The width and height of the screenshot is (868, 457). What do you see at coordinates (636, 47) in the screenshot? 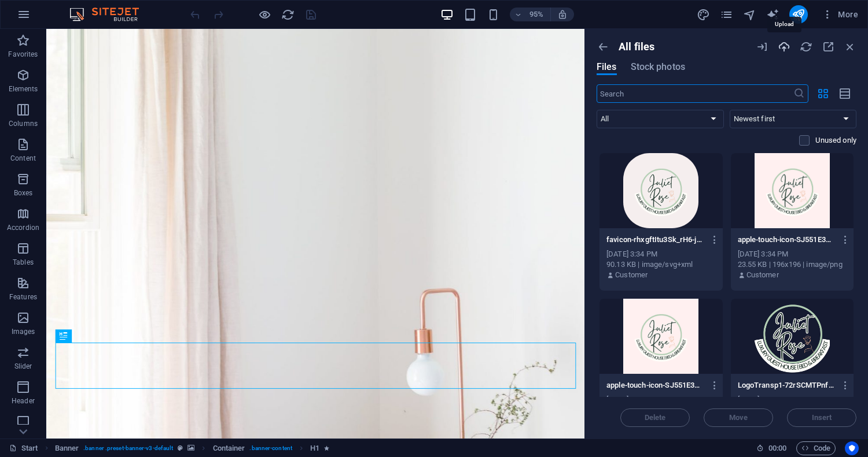
I see `p: All files` at bounding box center [636, 47].